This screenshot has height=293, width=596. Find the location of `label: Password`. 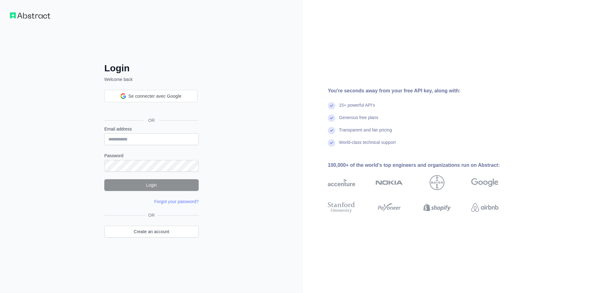

label: Password is located at coordinates (151, 156).